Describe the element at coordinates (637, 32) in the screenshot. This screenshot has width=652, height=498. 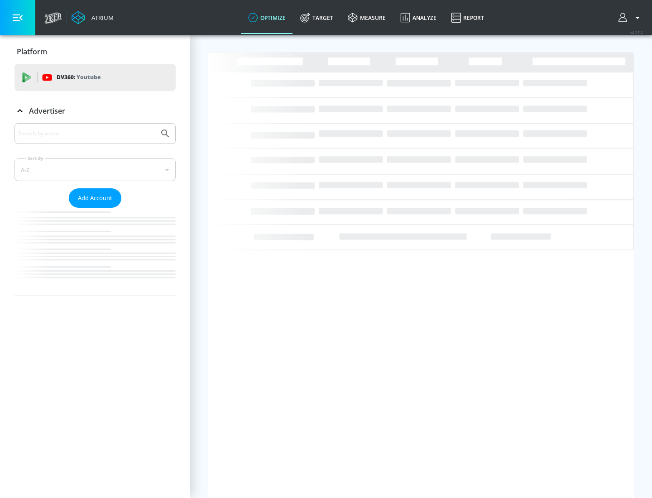
I see `span: v 4.25.2` at that location.